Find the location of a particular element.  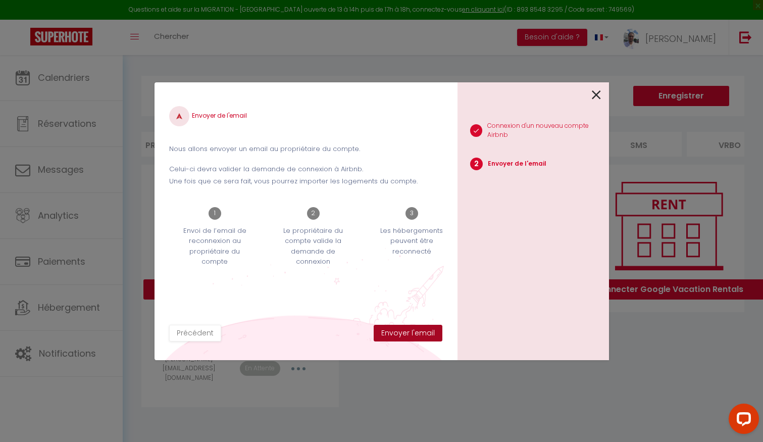

button: Envoyer l'email is located at coordinates (408, 333).